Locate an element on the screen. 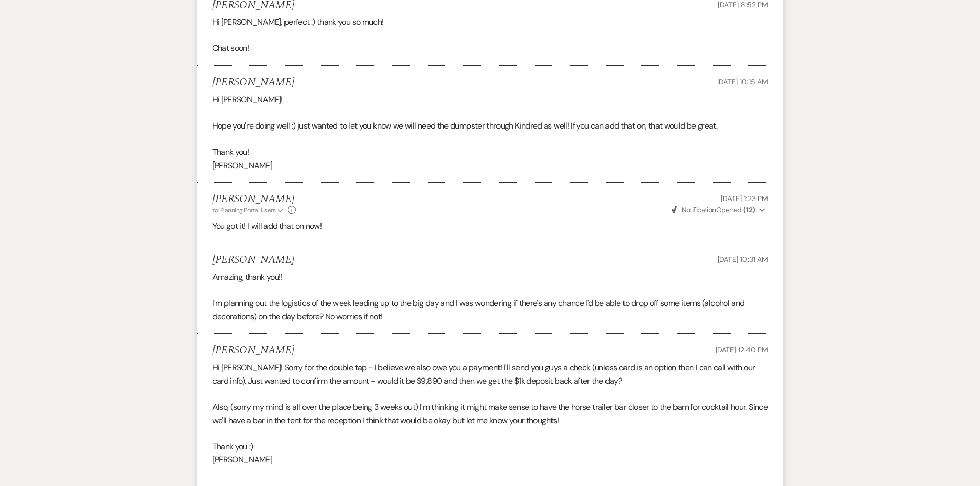  p: I'm planning out the logistics of the week leading up to the big day and I was wondering if there... is located at coordinates (490, 310).